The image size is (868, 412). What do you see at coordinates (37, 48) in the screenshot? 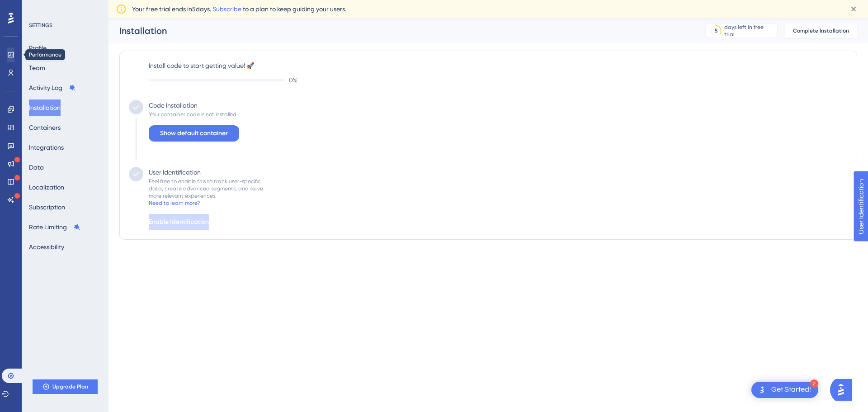
I see `button: Profile` at bounding box center [37, 48].